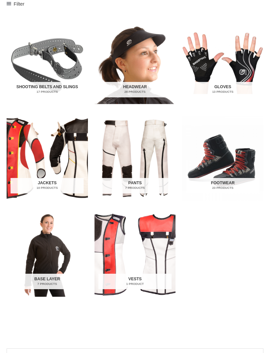  Describe the element at coordinates (47, 188) in the screenshot. I see `mark: 10 Products` at that location.